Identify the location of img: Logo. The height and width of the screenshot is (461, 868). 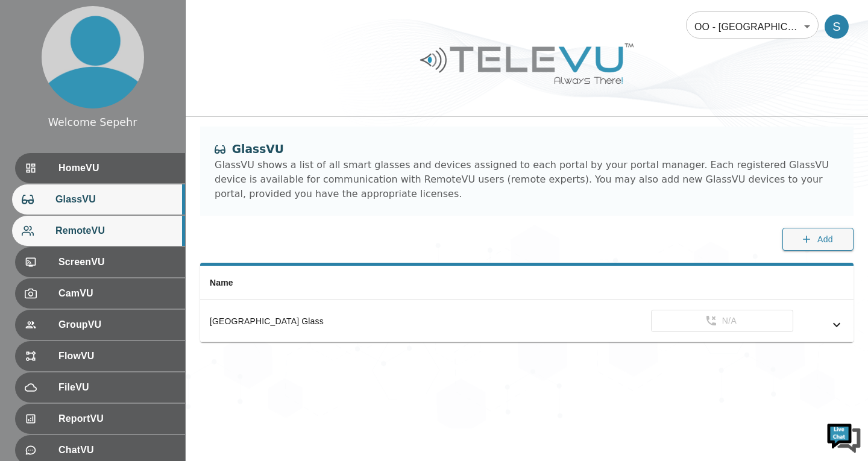
(527, 64).